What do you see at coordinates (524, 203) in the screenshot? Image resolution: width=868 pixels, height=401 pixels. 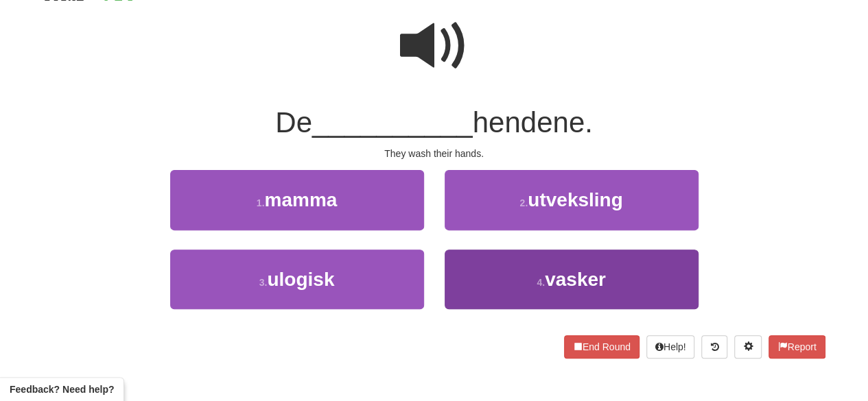 I see `small: 2 .` at bounding box center [524, 203].